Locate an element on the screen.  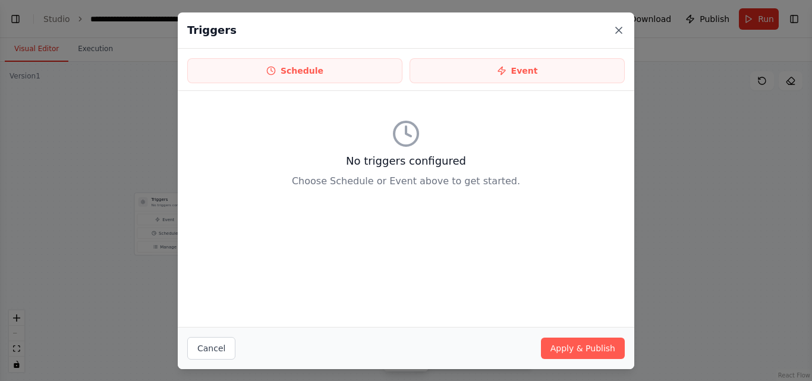
h3: No triggers configured is located at coordinates (406, 161).